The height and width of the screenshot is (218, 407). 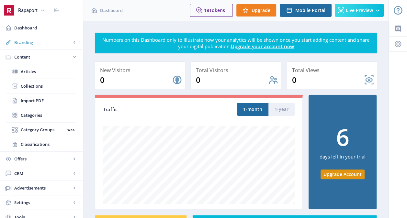 I want to click on div: Rapaport, so click(x=28, y=10).